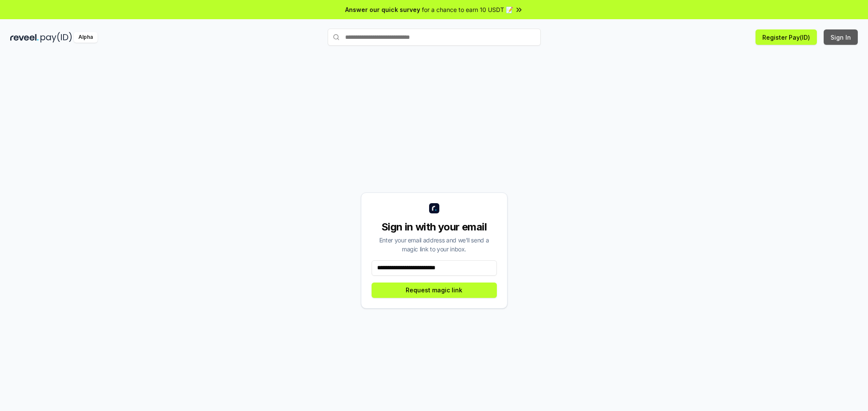  What do you see at coordinates (435, 227) in the screenshot?
I see `div: Sign in with your email` at bounding box center [435, 227].